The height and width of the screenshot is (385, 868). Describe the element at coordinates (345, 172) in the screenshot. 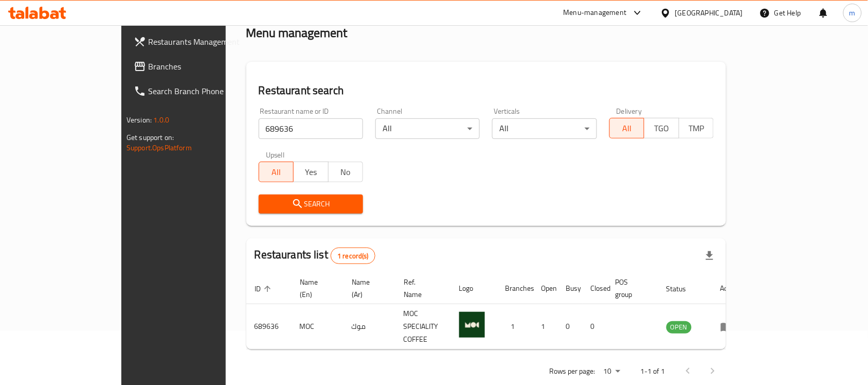

I see `button: No` at that location.